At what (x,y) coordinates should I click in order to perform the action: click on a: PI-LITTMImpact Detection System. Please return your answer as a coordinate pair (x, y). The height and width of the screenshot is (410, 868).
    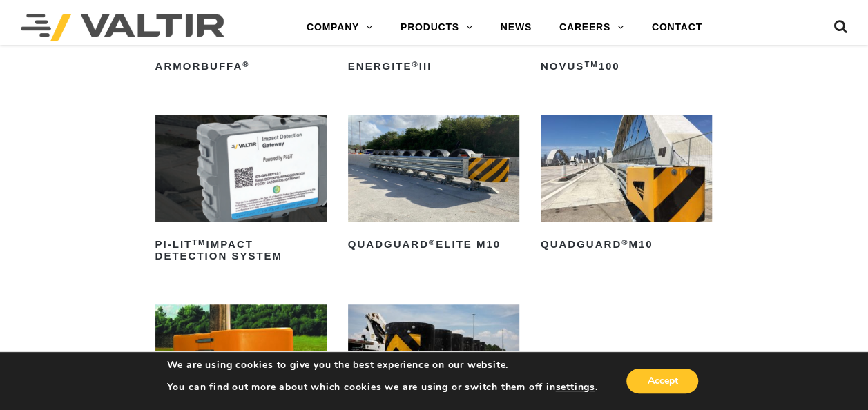
    Looking at the image, I should click on (241, 191).